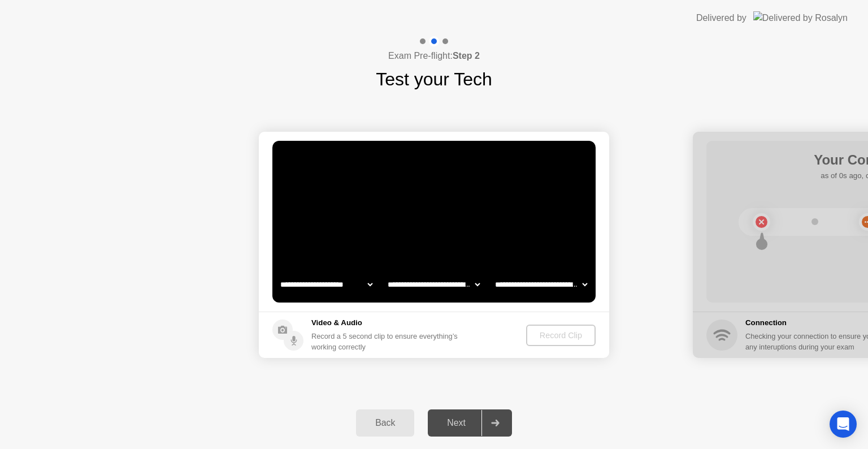  Describe the element at coordinates (385, 424) in the screenshot. I see `div: Back` at that location.